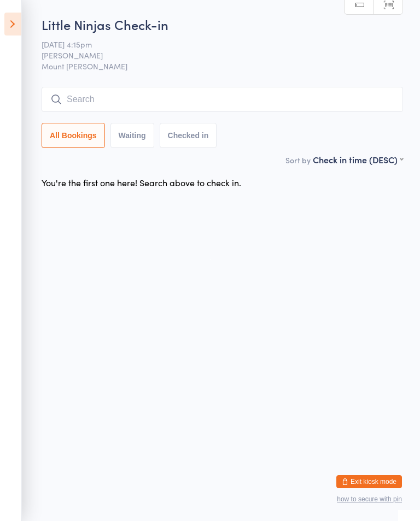 The image size is (420, 521). Describe the element at coordinates (73, 136) in the screenshot. I see `button: All Bookings` at that location.